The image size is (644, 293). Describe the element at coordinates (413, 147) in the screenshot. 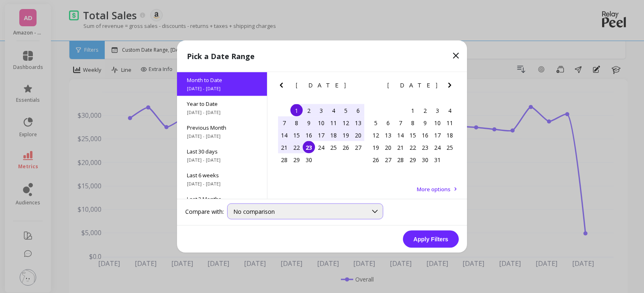

I see `div: Choose Wednesday, October 22nd, 2025` at that location.